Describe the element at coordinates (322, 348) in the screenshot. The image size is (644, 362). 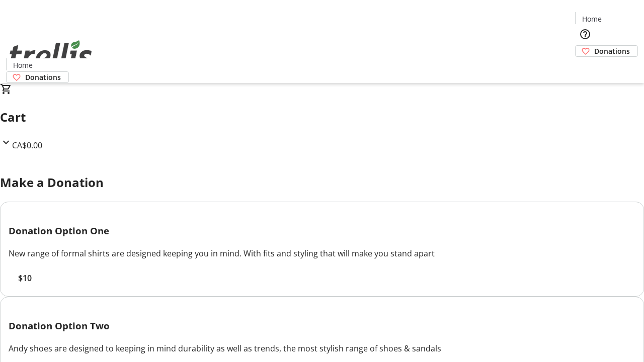
I see `div: Andy shoes are designed to keeping in mind durability as well as trends, the most stylish range o...` at that location.